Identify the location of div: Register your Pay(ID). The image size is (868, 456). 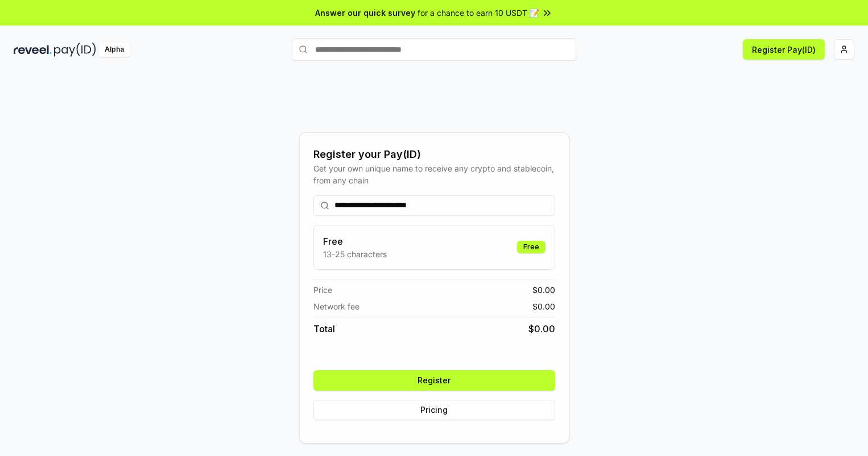
(434, 155).